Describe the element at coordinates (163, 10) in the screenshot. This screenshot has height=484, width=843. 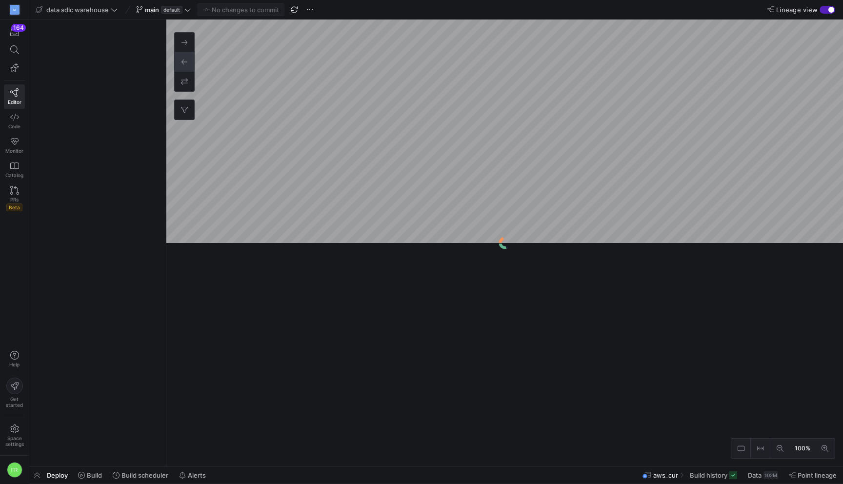
I see `button: maindefault` at that location.